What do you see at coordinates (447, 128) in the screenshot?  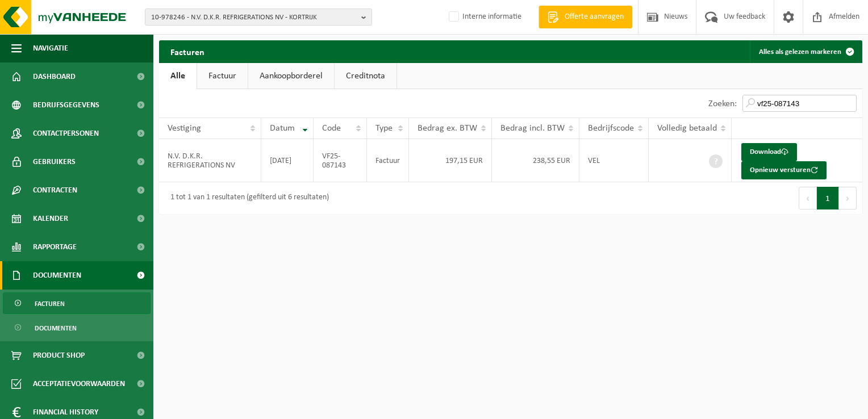 I see `span: Bedrag ex. BTW` at bounding box center [447, 128].